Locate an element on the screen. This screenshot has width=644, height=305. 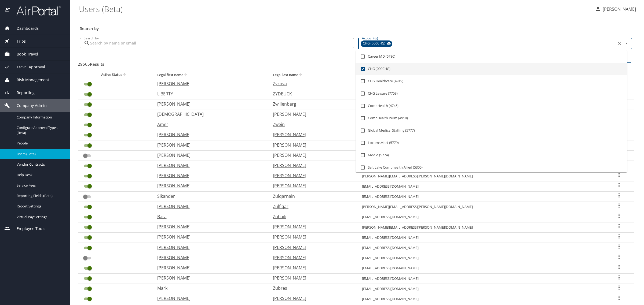
span: Book Travel is located at coordinates (24, 54).